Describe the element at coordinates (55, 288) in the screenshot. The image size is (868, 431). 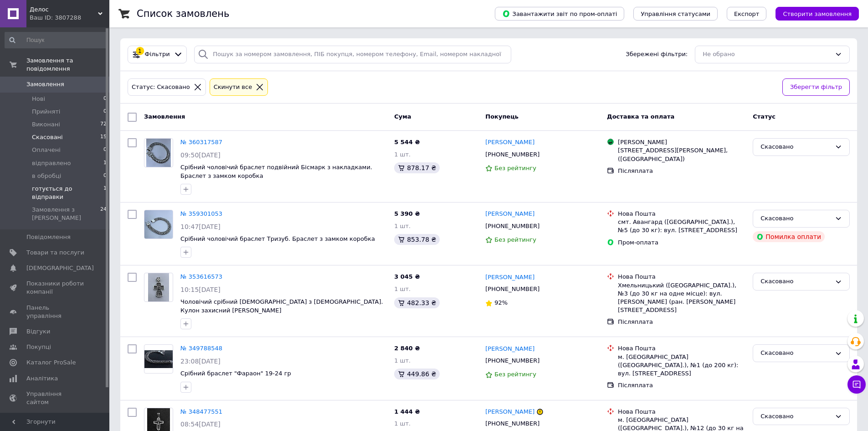
I see `span: Показники роботи компанії` at that location.